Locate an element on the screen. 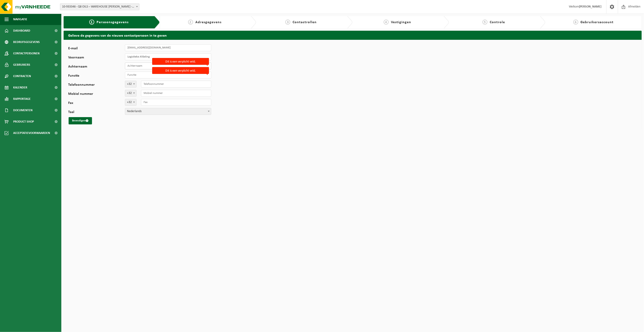  span: Contactpersonen is located at coordinates (26, 53).